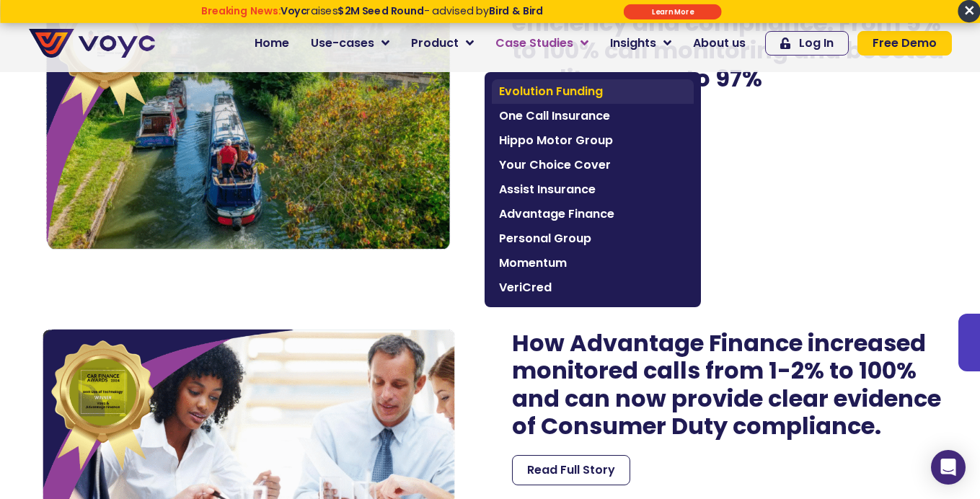 The width and height of the screenshot is (980, 499). Describe the element at coordinates (349, 43) in the screenshot. I see `a: Use-cases` at that location.